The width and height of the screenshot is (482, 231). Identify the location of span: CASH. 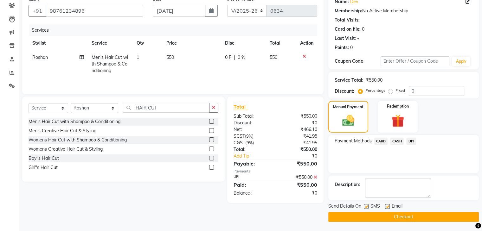
(397, 141).